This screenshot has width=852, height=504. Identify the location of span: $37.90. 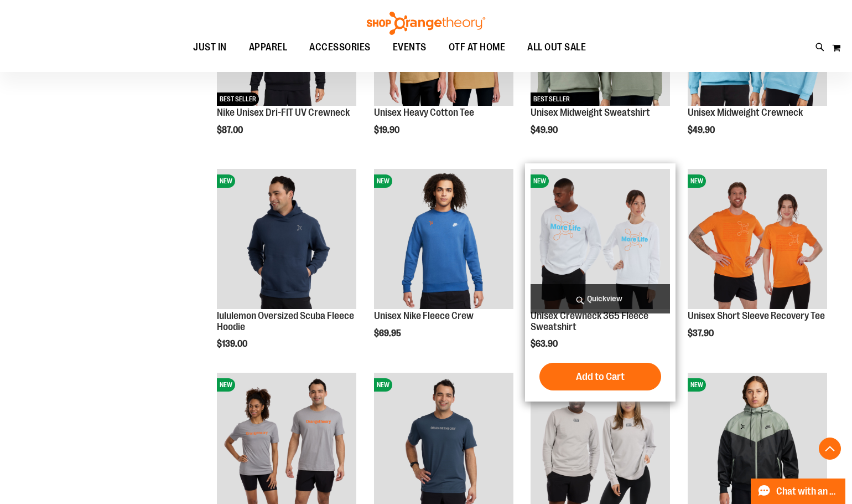
(702, 333).